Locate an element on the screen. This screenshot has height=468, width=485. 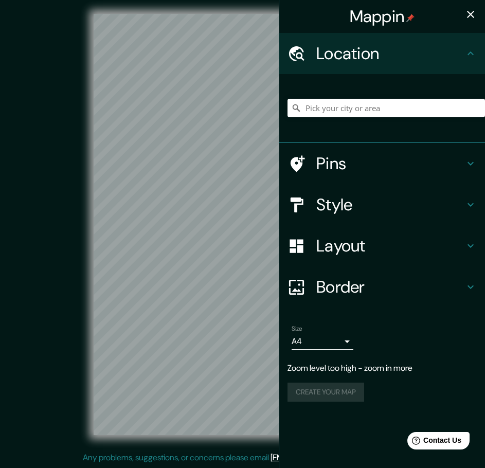
canvas: Map is located at coordinates (242, 224).